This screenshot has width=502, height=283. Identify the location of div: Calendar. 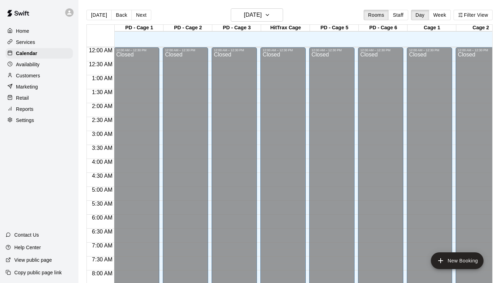
(39, 53).